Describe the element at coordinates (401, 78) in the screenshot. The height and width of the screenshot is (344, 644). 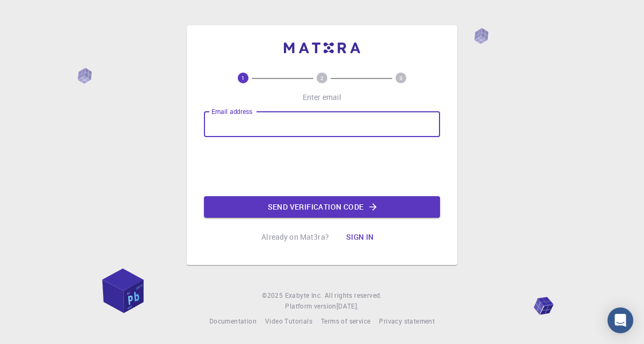
I see `text: 3` at that location.